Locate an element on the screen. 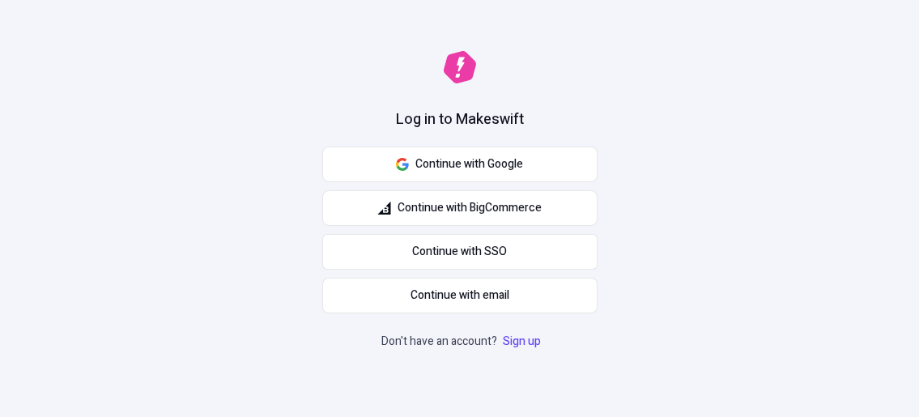  p: Don't have an account? is located at coordinates (462, 342).